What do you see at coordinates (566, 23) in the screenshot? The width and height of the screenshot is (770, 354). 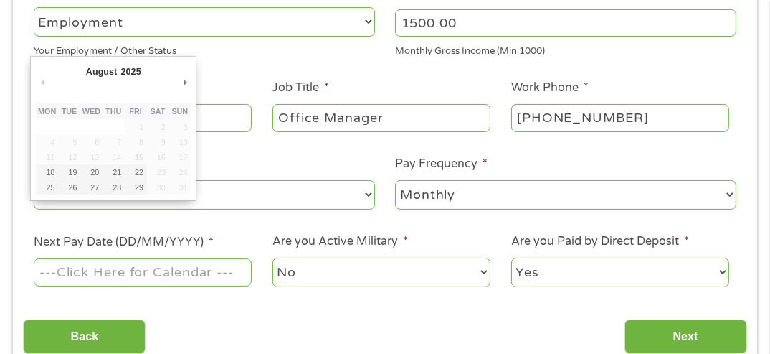 I see `input: 1800` at bounding box center [566, 23].